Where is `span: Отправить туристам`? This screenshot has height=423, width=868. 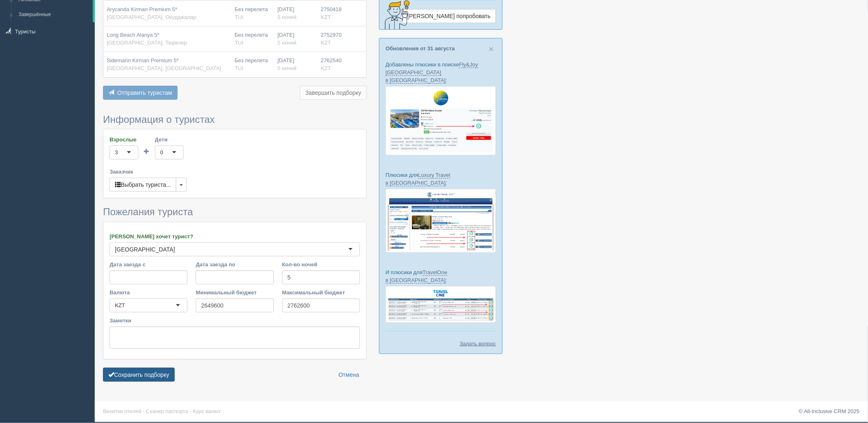
span: Отправить туристам is located at coordinates (144, 93).